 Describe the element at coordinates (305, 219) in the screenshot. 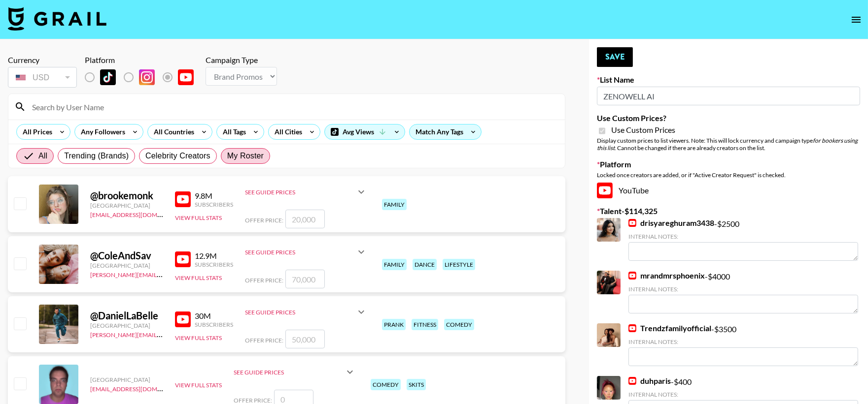

I see `input: 20,000` at that location.